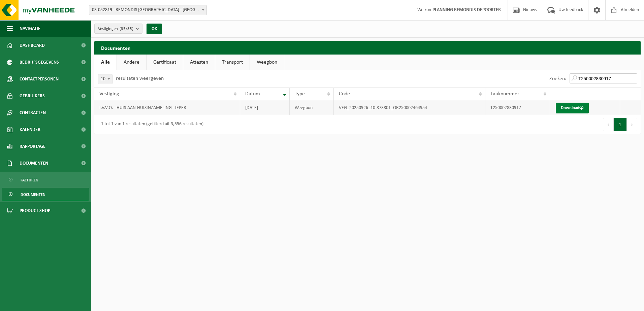 This screenshot has width=644, height=311. Describe the element at coordinates (266, 62) in the screenshot. I see `a: Weegbon` at that location.